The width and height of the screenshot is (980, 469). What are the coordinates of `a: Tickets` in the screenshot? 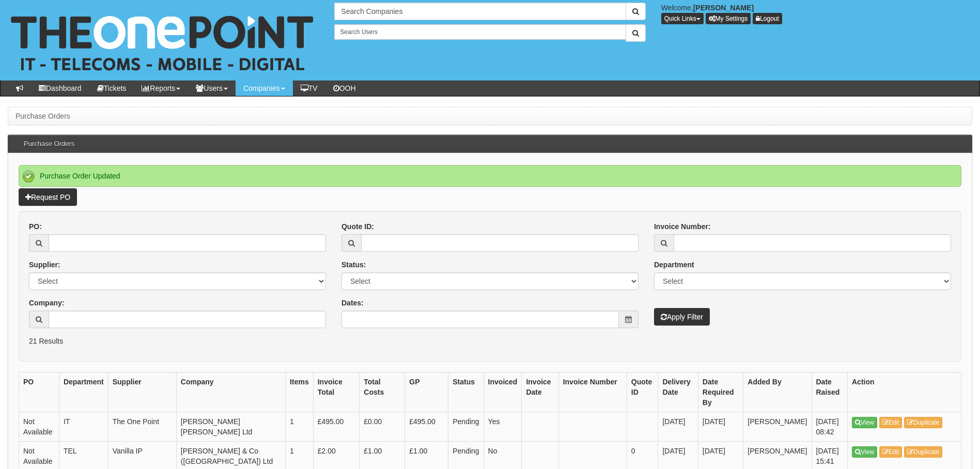 It's located at (112, 89).